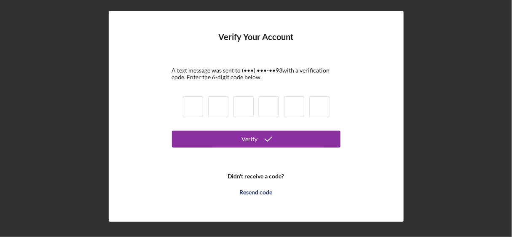 The width and height of the screenshot is (512, 237). I want to click on div: Resend code, so click(256, 192).